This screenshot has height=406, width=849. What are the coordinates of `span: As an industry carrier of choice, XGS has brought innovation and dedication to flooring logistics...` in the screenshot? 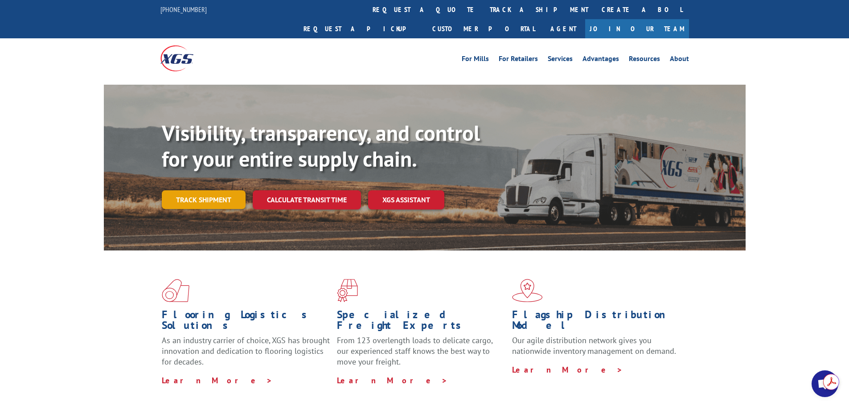 It's located at (246, 351).